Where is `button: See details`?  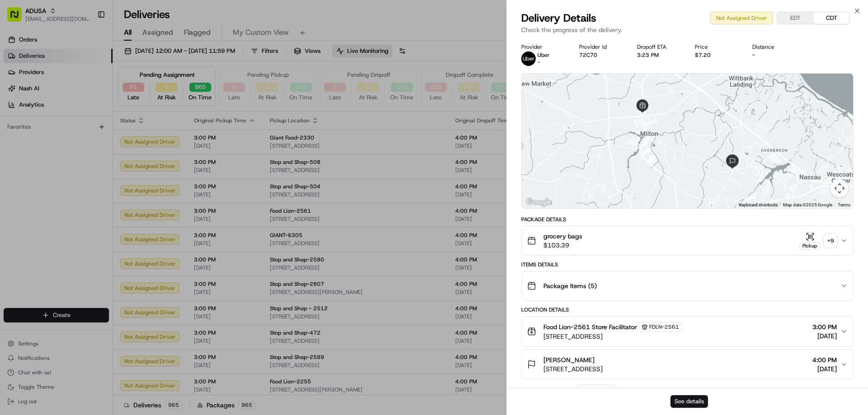
button: See details is located at coordinates (689, 402).